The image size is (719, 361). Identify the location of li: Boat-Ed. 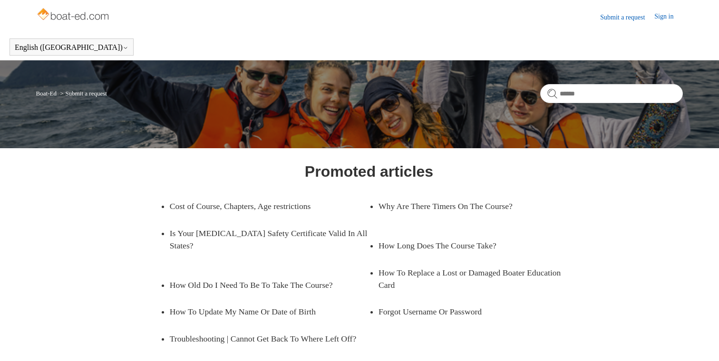
(47, 93).